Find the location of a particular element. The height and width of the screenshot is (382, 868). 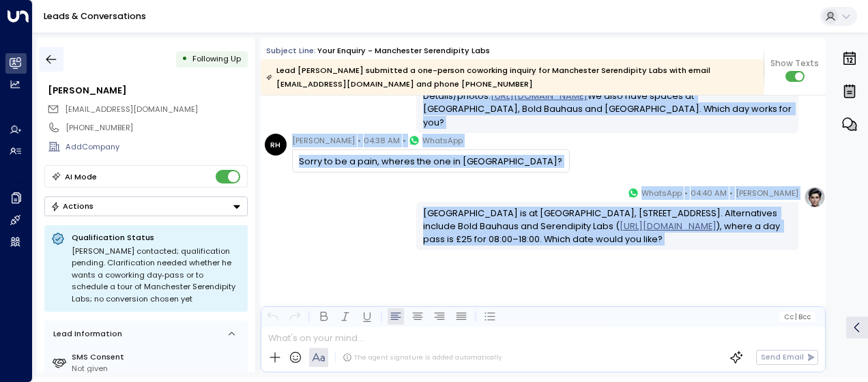

div: AddCompany is located at coordinates (157, 147).